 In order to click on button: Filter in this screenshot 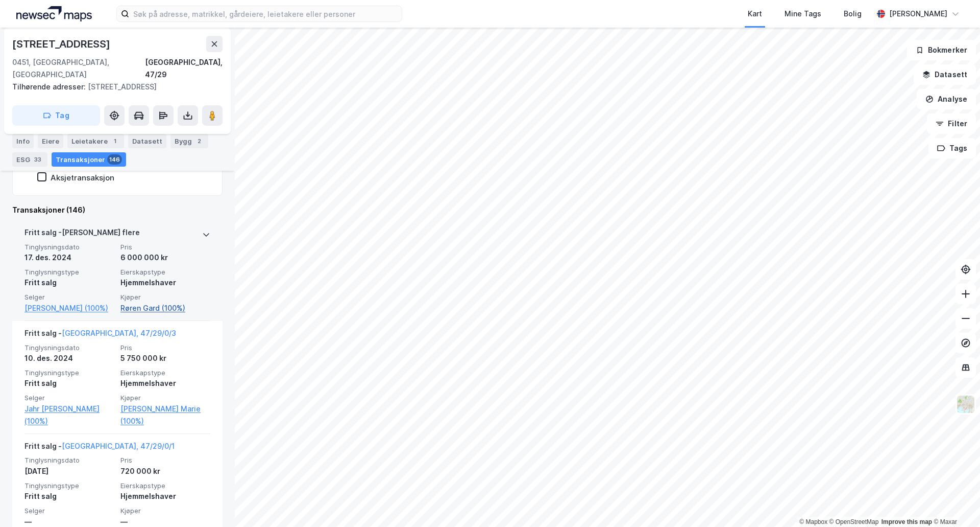, I will do `click(951, 124)`.